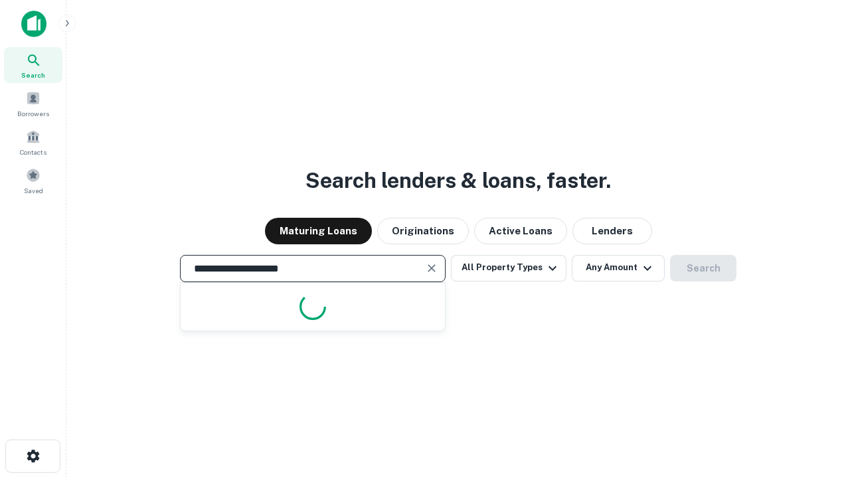 This screenshot has width=850, height=478. I want to click on button: Active Loans, so click(520, 231).